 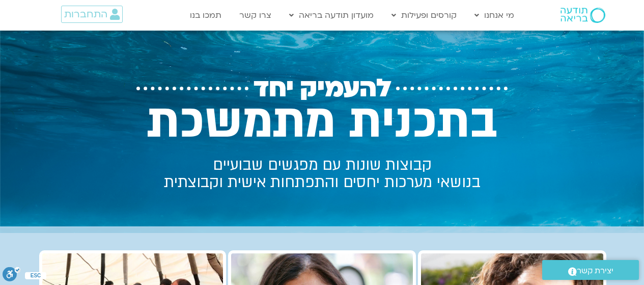 I want to click on a: מועדון תודעה בריאה, so click(x=332, y=15).